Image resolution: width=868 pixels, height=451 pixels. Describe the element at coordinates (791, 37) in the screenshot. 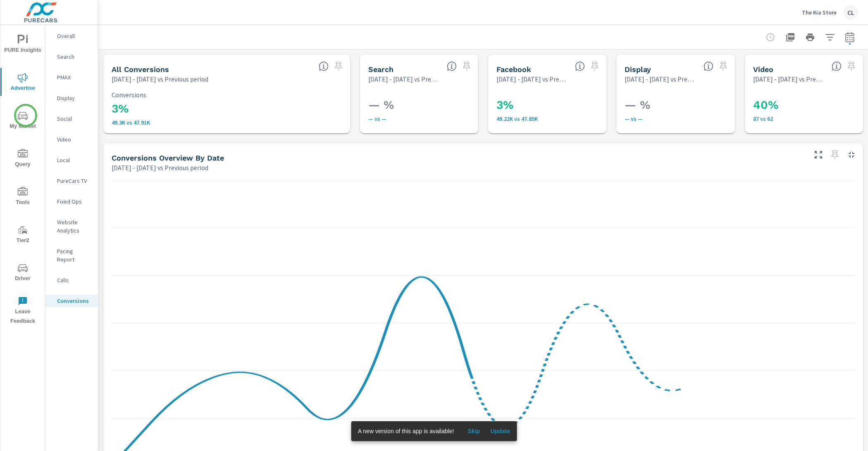

I see `button: "Export Report to PDF"` at that location.